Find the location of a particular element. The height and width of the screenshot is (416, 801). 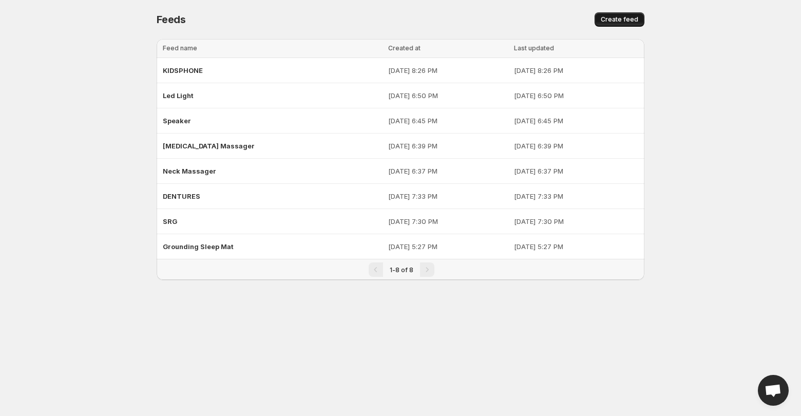

span: Grounding Sleep Mat is located at coordinates (198, 246).